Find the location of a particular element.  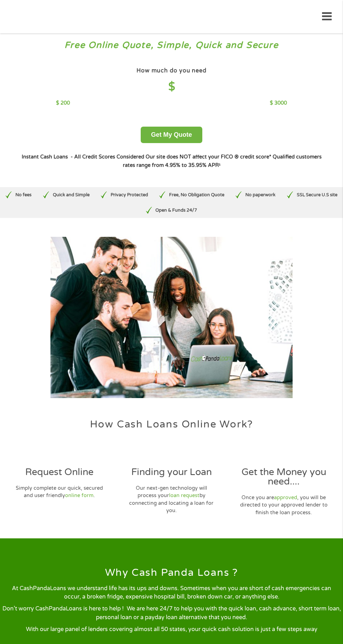

p: No paperwork is located at coordinates (260, 195).